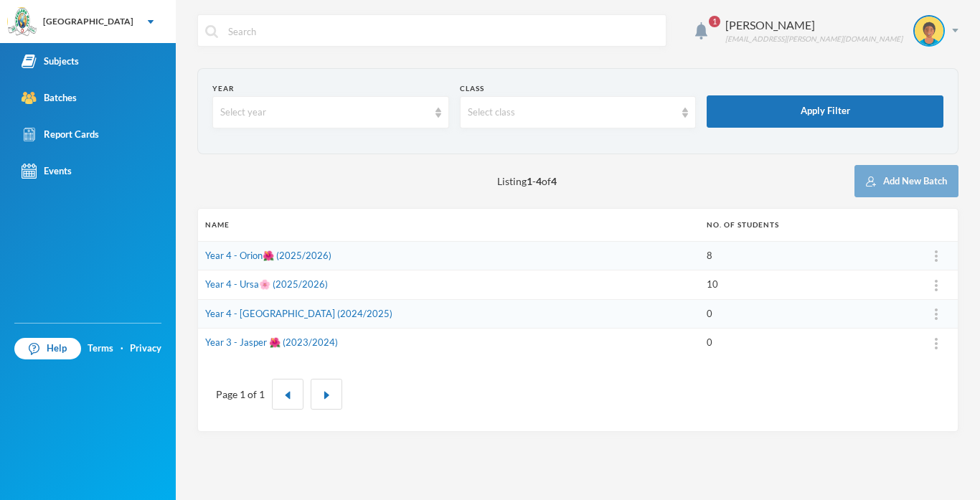  What do you see at coordinates (579, 88) in the screenshot?
I see `div: Class` at bounding box center [579, 88].